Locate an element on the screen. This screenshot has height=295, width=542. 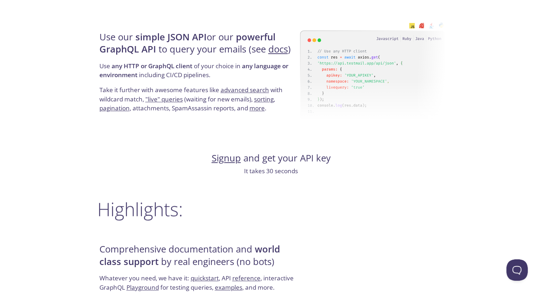
a: "live" queries is located at coordinates (164, 99).